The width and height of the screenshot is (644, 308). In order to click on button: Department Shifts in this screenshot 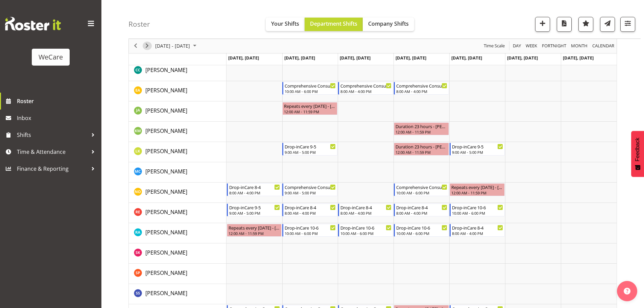, I will do `click(334, 24)`.